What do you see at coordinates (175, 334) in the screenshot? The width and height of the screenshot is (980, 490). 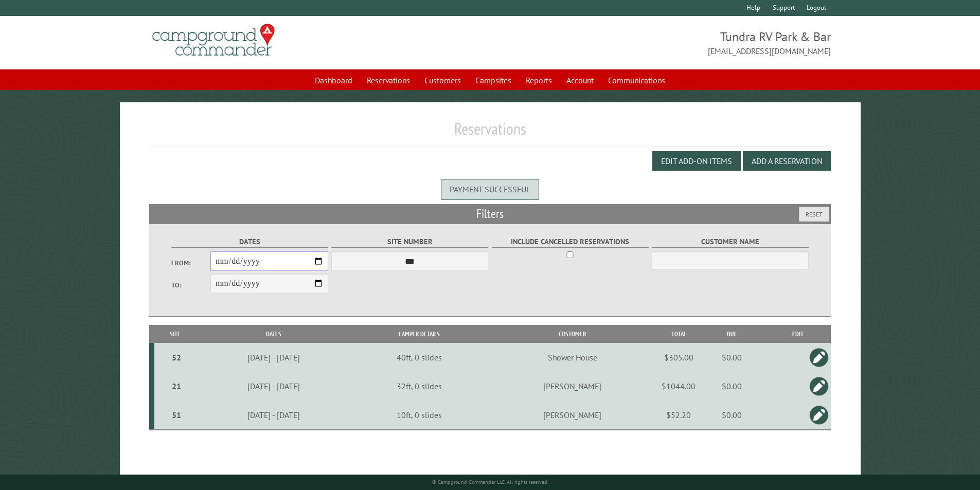 I see `th: Site` at bounding box center [175, 334].